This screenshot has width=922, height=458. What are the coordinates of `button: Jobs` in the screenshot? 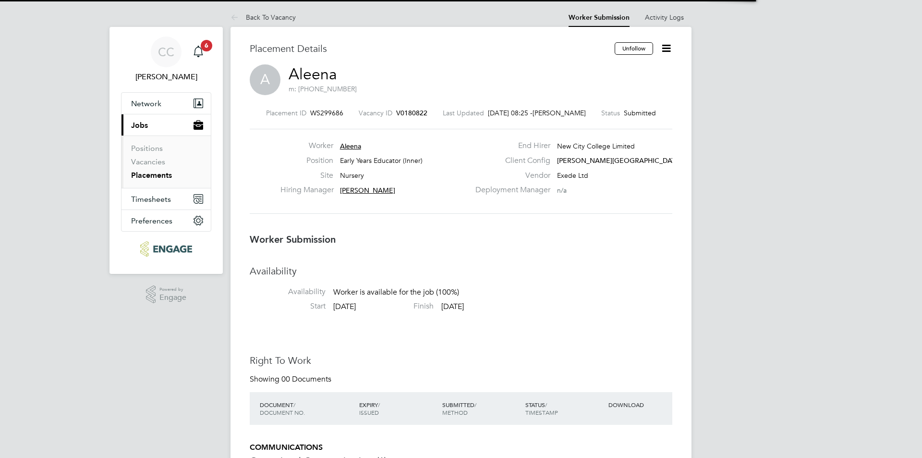 It's located at (166, 125).